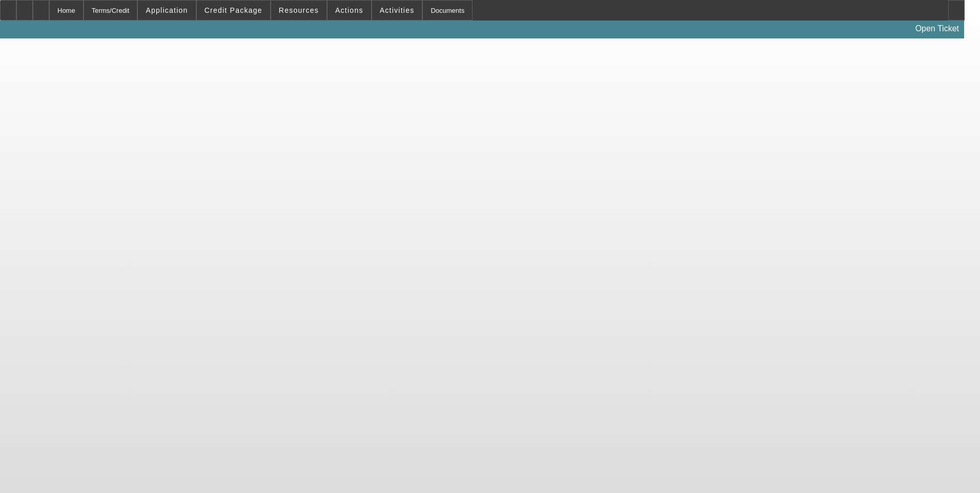 This screenshot has height=493, width=980. What do you see at coordinates (397, 10) in the screenshot?
I see `button: Activities` at bounding box center [397, 10].